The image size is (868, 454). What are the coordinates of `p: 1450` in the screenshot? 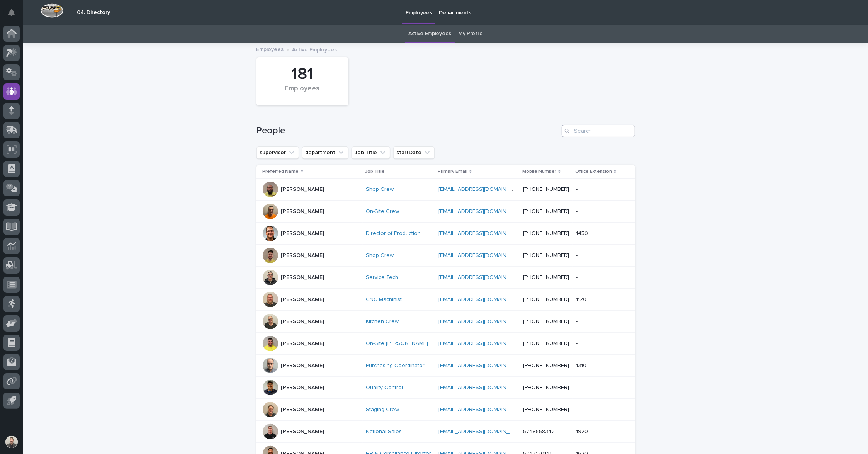 It's located at (583, 233).